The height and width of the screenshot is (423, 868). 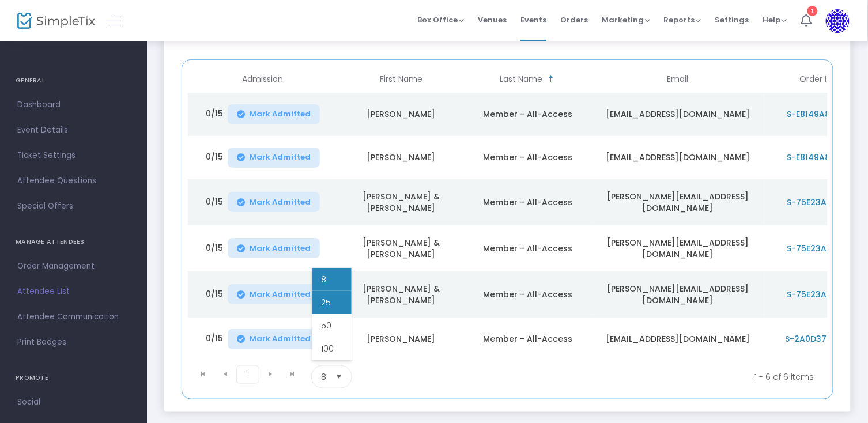 What do you see at coordinates (574, 20) in the screenshot?
I see `span: Orders` at bounding box center [574, 20].